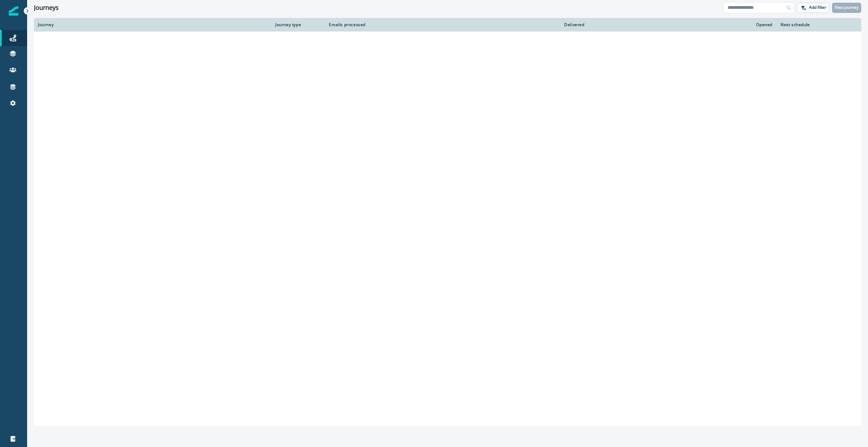 The width and height of the screenshot is (868, 447). Describe the element at coordinates (811, 25) in the screenshot. I see `div: Next schedule` at that location.